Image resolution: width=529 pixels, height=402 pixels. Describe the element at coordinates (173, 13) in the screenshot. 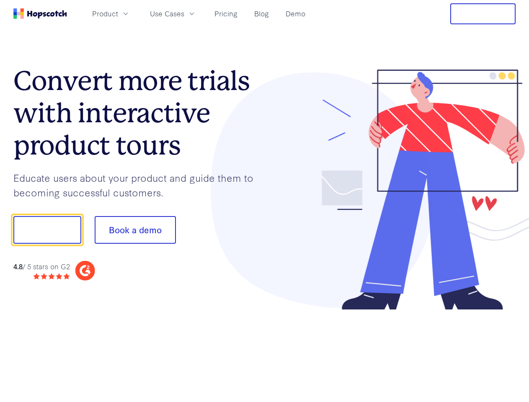

I see `button: Use Cases` at that location.